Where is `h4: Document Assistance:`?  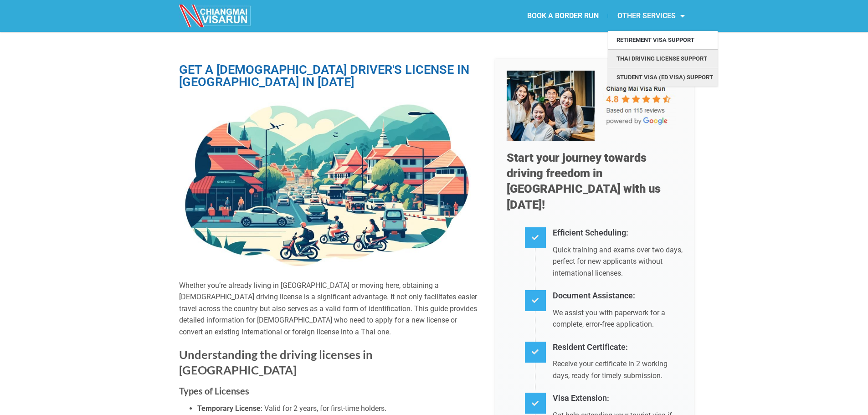
h4: Document Assistance: is located at coordinates (617, 296).